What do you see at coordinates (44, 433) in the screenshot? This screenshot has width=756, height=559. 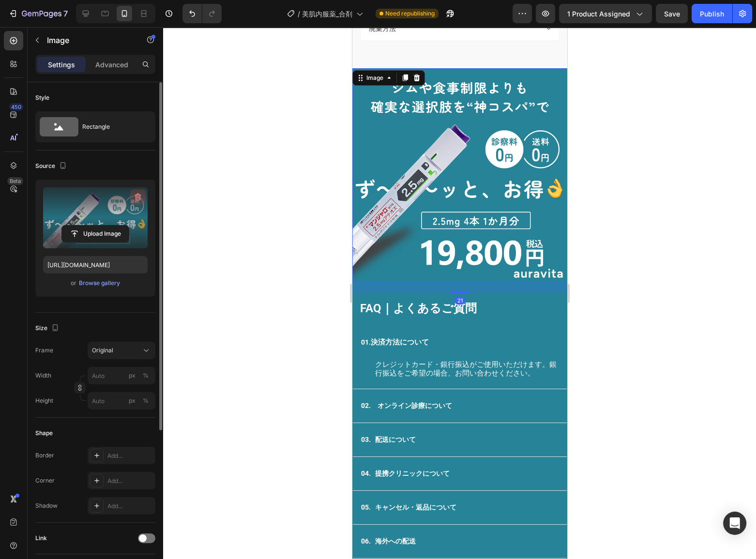 I see `div: Shape` at bounding box center [44, 433].